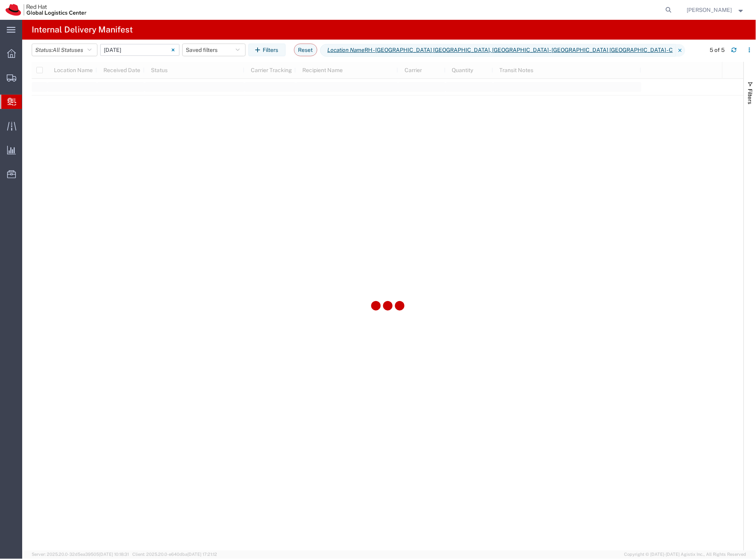 This screenshot has width=756, height=559. Describe the element at coordinates (65, 50) in the screenshot. I see `button: Status:All Statuses` at that location.